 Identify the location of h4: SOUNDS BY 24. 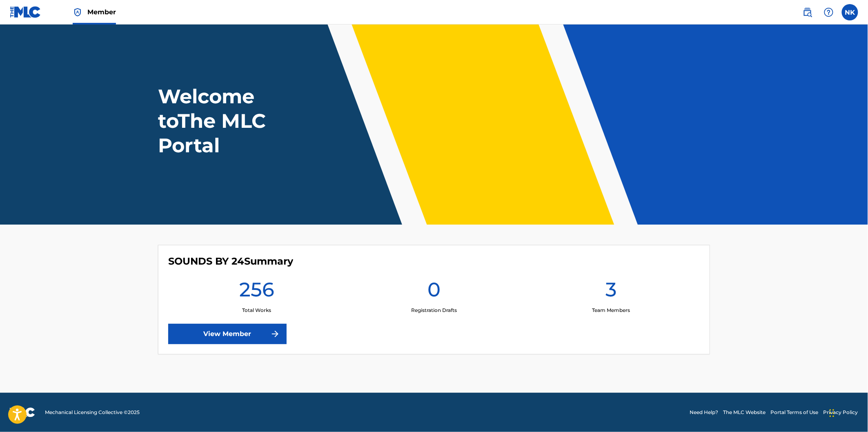
(231, 262).